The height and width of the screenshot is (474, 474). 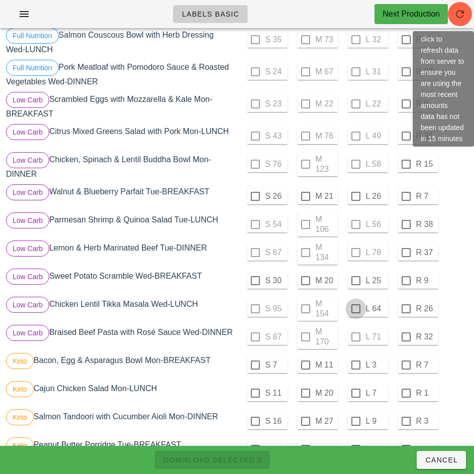 I want to click on label: R 21, so click(x=426, y=136).